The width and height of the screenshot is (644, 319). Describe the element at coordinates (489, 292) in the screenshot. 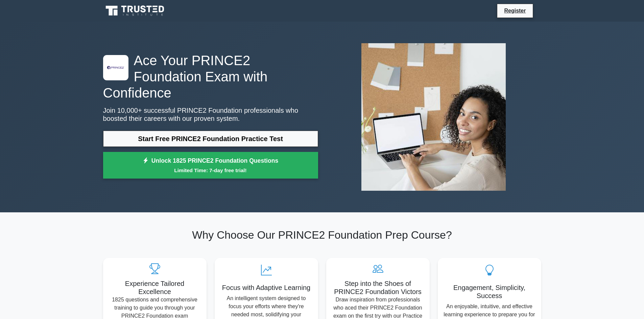

I see `h5: Engagement, Simplicity, Success` at that location.